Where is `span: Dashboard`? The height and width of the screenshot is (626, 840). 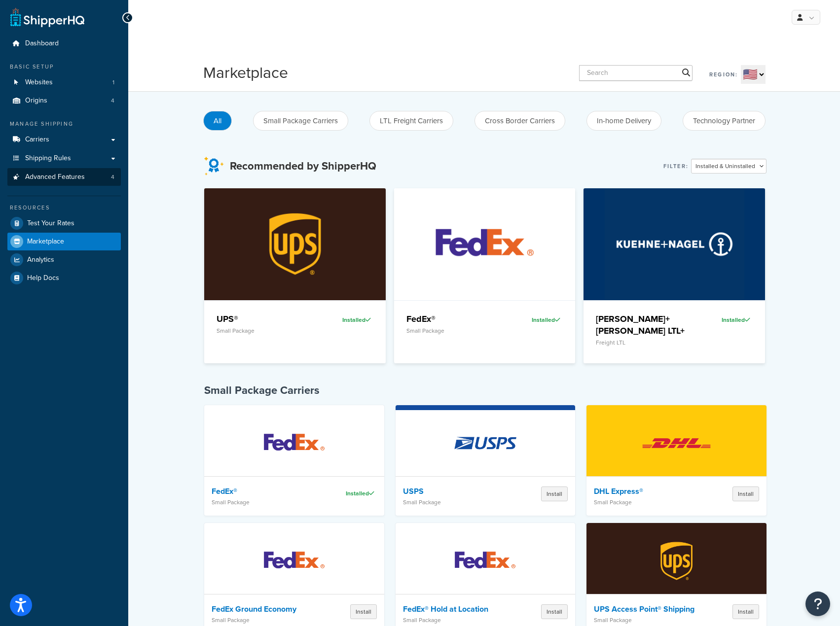
span: Dashboard is located at coordinates (42, 43).